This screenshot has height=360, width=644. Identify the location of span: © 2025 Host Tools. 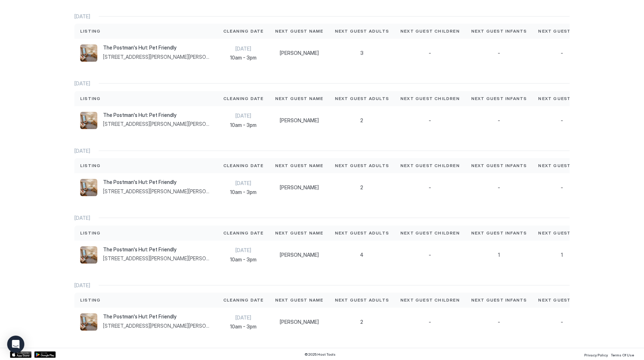
(320, 354).